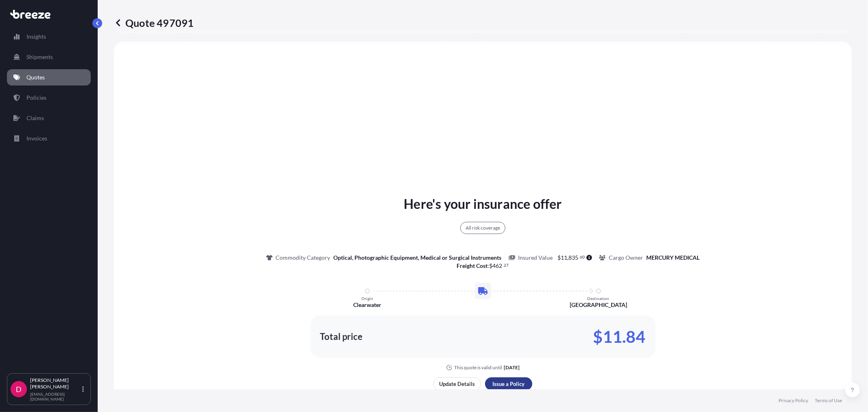 This screenshot has height=412, width=868. I want to click on a: Policies, so click(49, 98).